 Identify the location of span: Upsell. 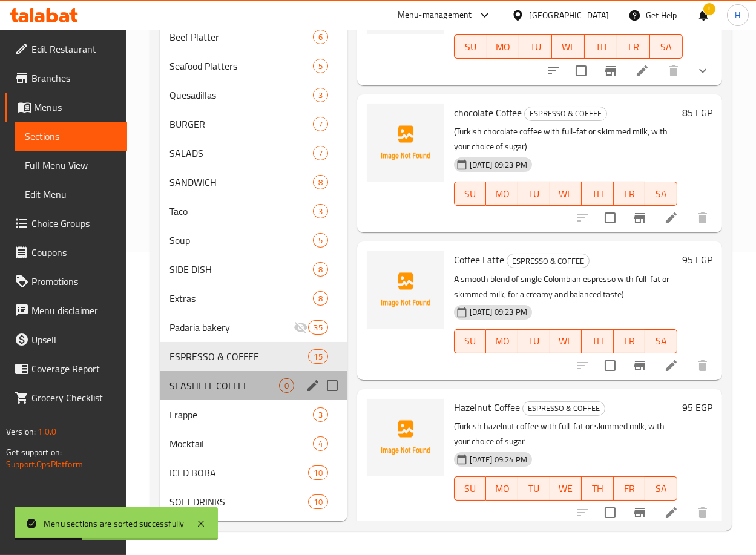
(74, 339).